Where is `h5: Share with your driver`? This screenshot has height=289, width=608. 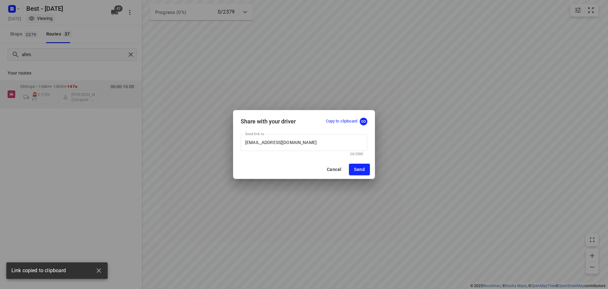 h5: Share with your driver is located at coordinates (268, 121).